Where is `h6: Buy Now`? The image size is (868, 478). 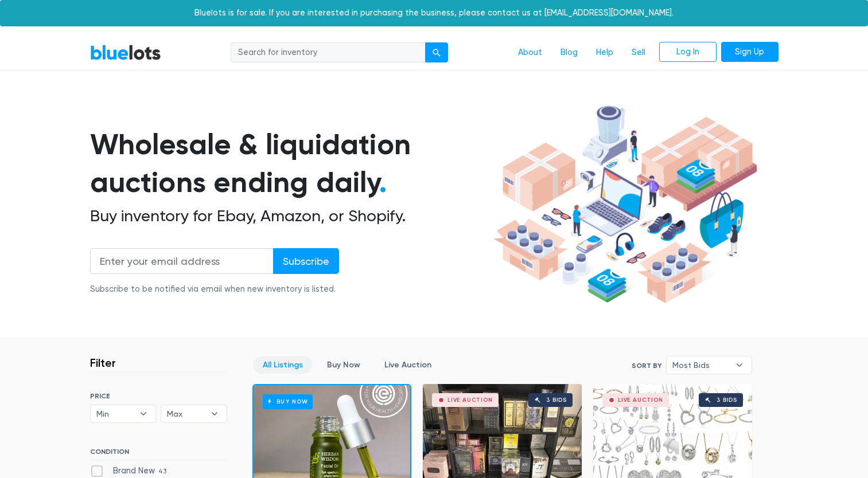
h6: Buy Now is located at coordinates (288, 402).